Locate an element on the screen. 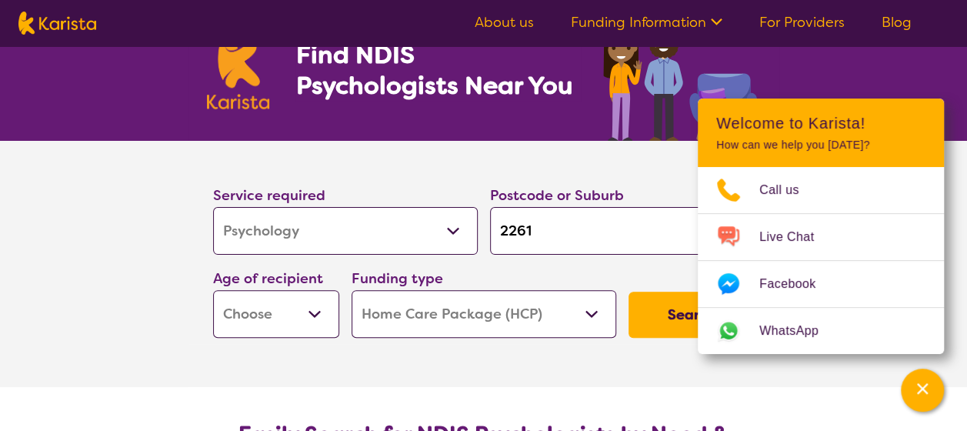 This screenshot has height=431, width=967. span: Live Chat is located at coordinates (795, 237).